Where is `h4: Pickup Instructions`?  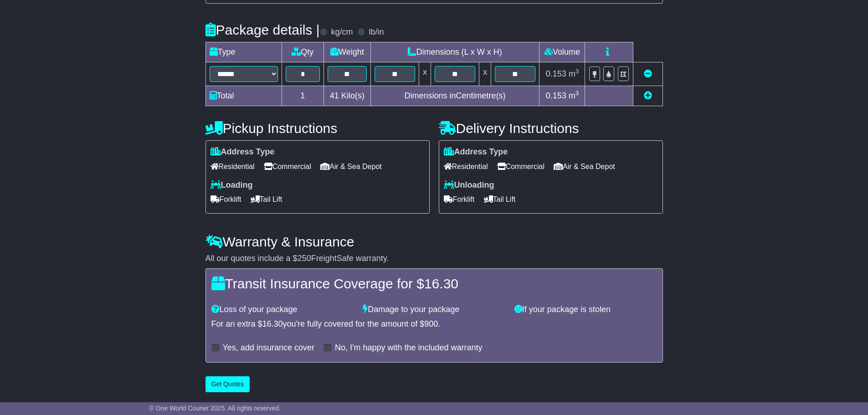 h4: Pickup Instructions is located at coordinates (317, 128).